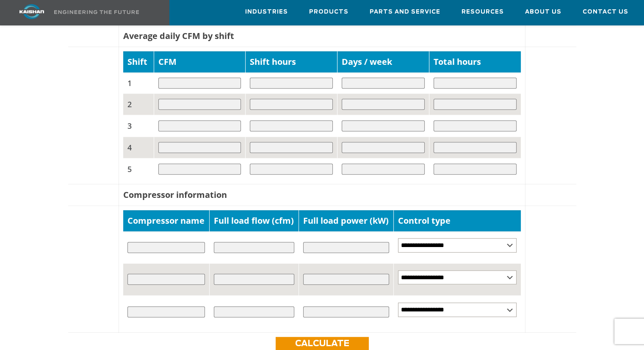 Image resolution: width=644 pixels, height=350 pixels. What do you see at coordinates (138, 169) in the screenshot?
I see `td: 5` at bounding box center [138, 169].